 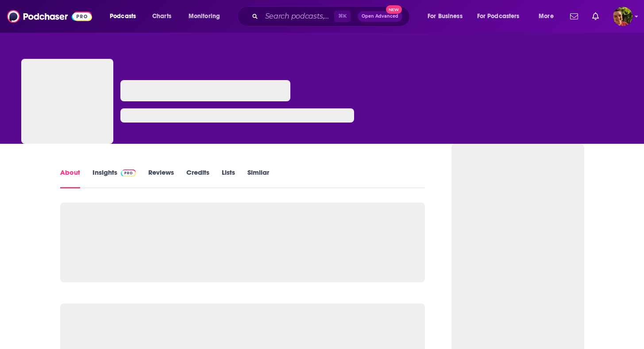 What do you see at coordinates (394, 9) in the screenshot?
I see `span: New` at bounding box center [394, 9].